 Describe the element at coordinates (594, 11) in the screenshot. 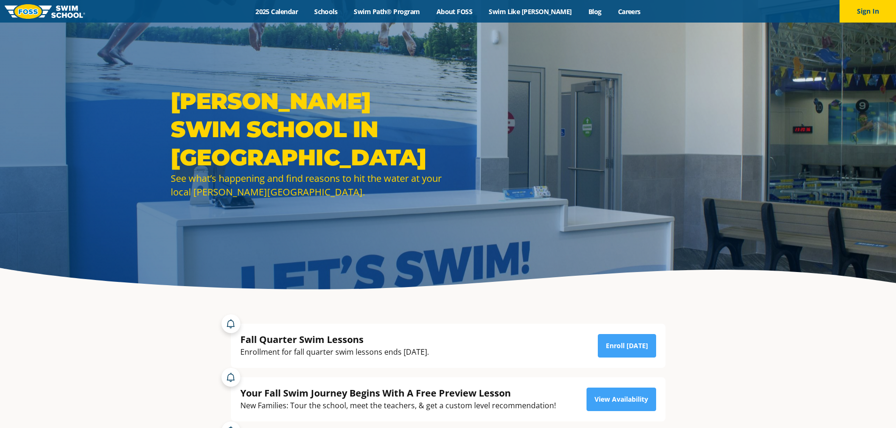

I see `a: Blog` at that location.